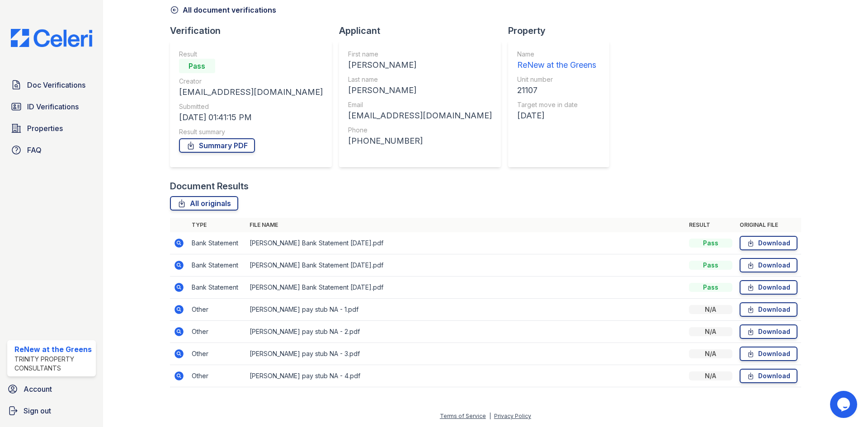 The height and width of the screenshot is (427, 868). Describe the element at coordinates (38, 389) in the screenshot. I see `span: Account` at that location.